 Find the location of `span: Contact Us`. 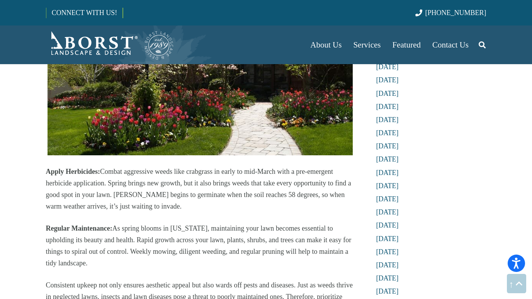

span: Contact Us is located at coordinates (451, 45).